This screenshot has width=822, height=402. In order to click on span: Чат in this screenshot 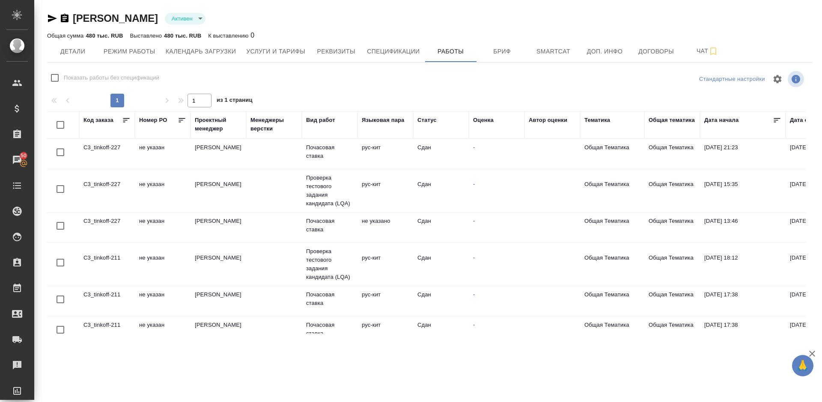, I will do `click(708, 51)`.